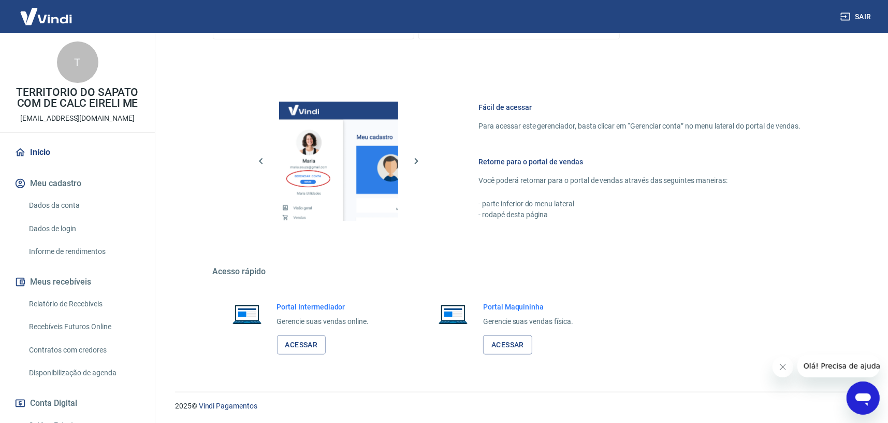  Describe the element at coordinates (46, 16) in the screenshot. I see `img: Vindi` at that location.